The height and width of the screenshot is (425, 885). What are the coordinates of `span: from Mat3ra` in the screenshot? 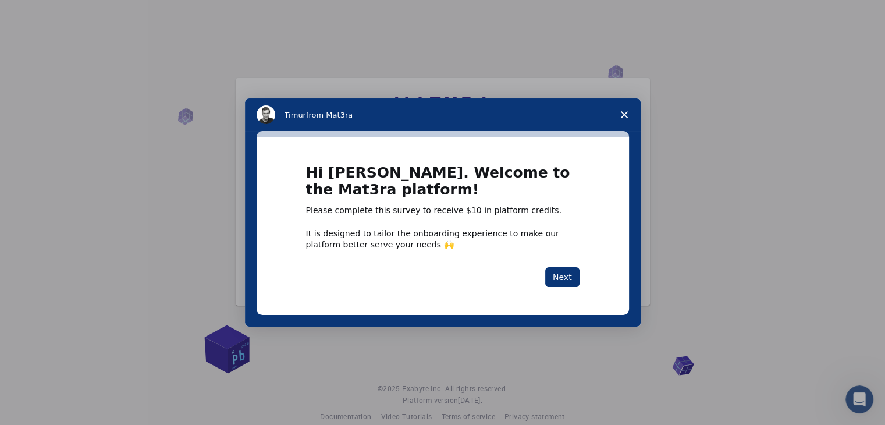 It's located at (329, 115).